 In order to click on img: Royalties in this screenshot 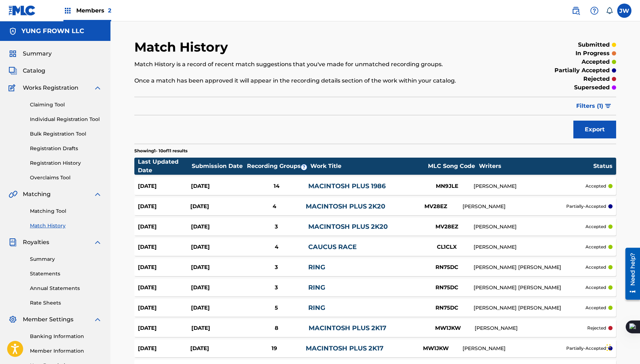, I will do `click(13, 242)`.